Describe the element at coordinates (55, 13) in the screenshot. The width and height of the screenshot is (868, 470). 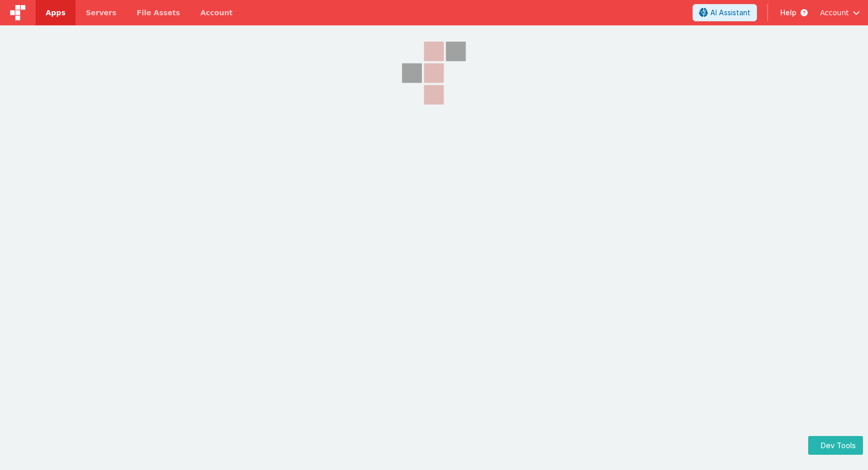
I see `span: Apps` at that location.